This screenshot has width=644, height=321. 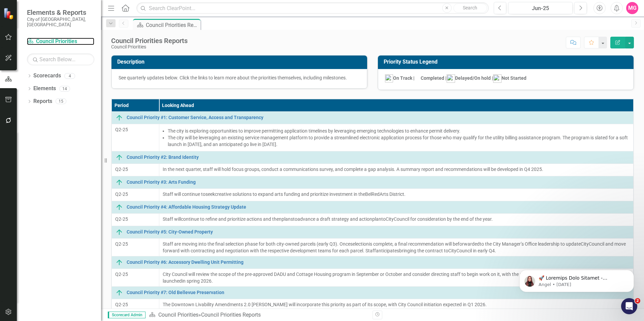 What do you see at coordinates (470, 8) in the screenshot?
I see `button: Search` at bounding box center [470, 8].